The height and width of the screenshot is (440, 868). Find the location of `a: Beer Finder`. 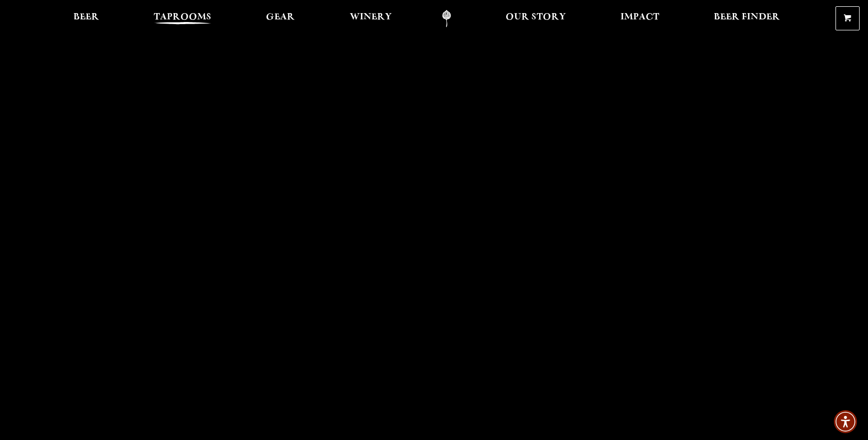

a: Beer Finder is located at coordinates (747, 18).